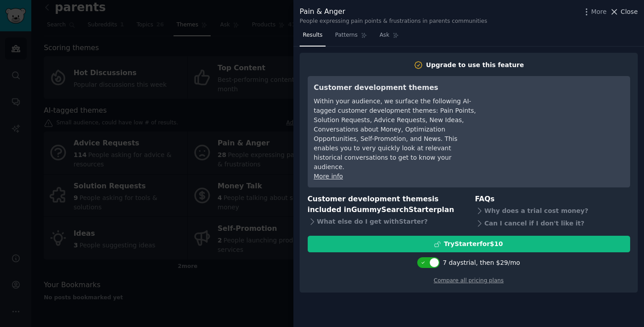  What do you see at coordinates (346, 36) in the screenshot?
I see `span: Patterns` at bounding box center [346, 36].